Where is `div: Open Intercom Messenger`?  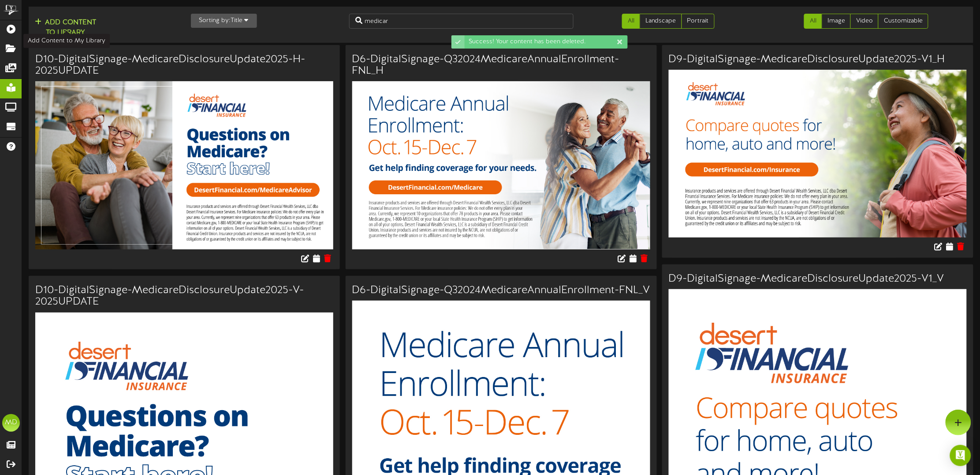
div: Open Intercom Messenger is located at coordinates (961, 455).